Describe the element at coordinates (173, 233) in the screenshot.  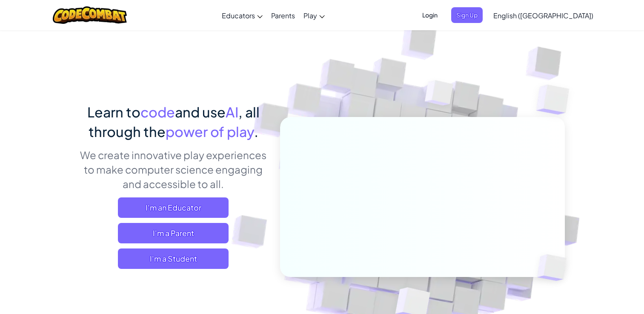
I see `a: I'm a Parent` at that location.